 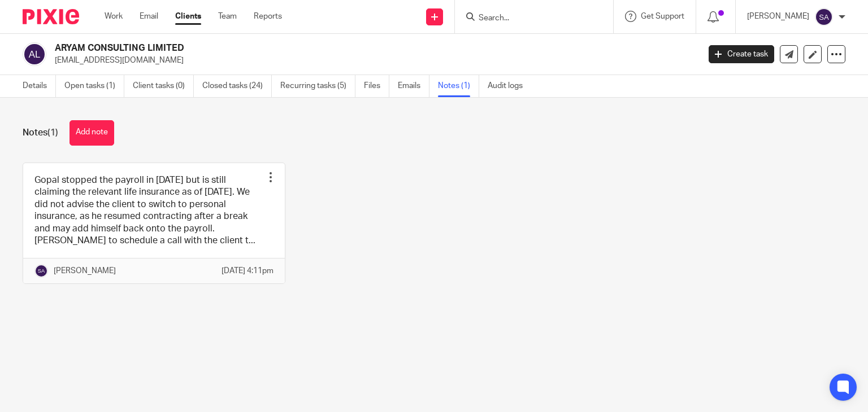 I want to click on a: Clients, so click(x=188, y=16).